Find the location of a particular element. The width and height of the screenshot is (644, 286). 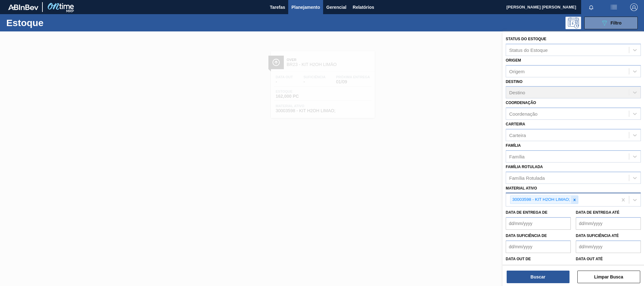

span: Filtro is located at coordinates (616, 23).